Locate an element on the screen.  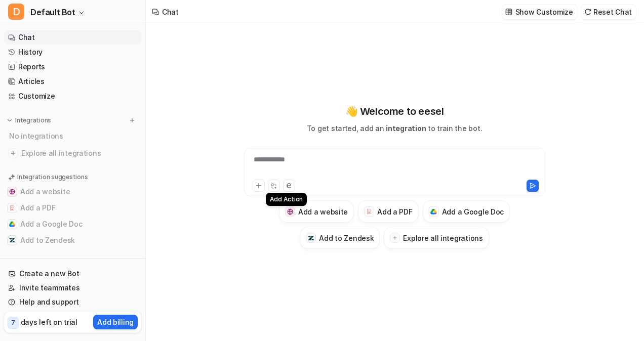
p: 👋 Welcome to eesel is located at coordinates (395, 111).